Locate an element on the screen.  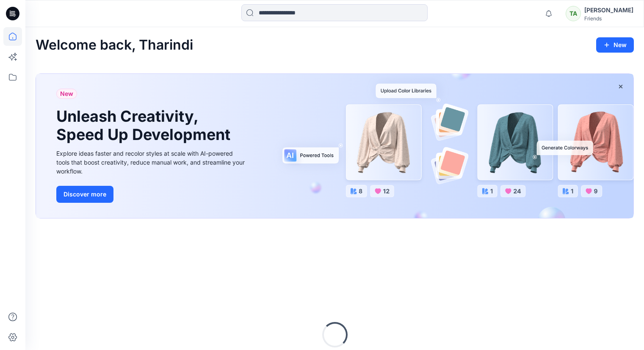
h1: Unleash Creativity, Speed Up Development is located at coordinates (145, 125).